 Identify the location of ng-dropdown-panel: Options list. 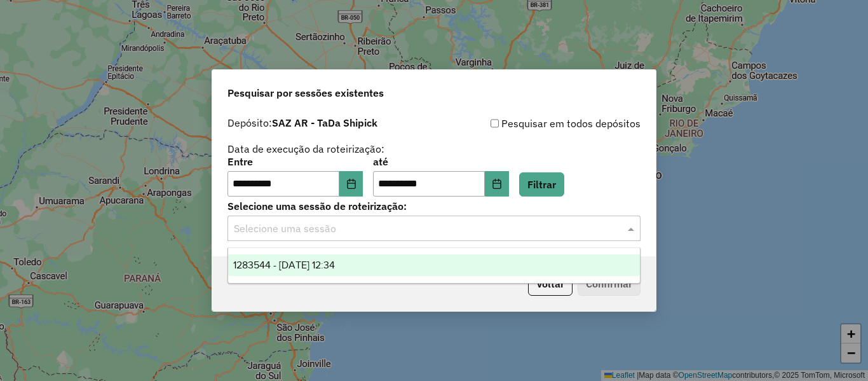
(434, 265).